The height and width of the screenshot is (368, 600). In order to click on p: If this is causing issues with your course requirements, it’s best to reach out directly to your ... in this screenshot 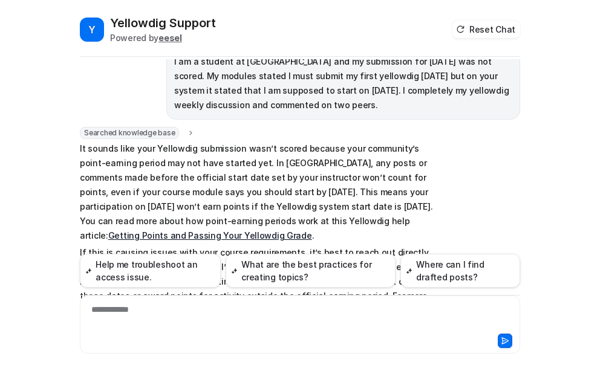, I will do `click(256, 282)`.